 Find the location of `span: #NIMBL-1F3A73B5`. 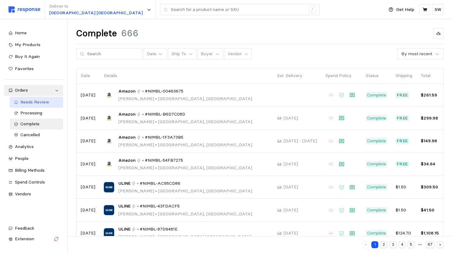

span: #NIMBL-1F3A73B5 is located at coordinates (164, 138).